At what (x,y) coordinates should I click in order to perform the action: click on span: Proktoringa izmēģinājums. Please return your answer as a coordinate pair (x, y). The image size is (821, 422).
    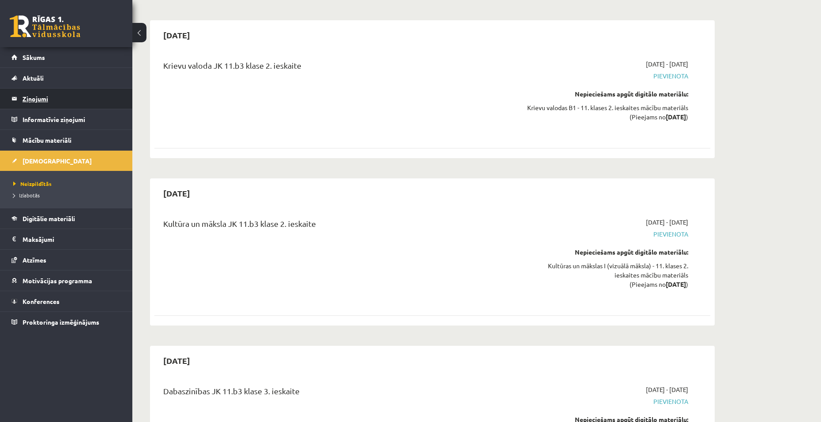
    Looking at the image, I should click on (61, 322).